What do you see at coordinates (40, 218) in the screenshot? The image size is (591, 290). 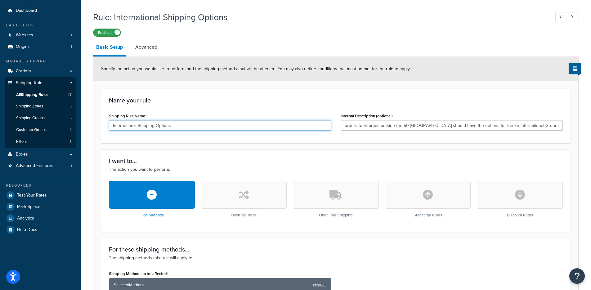 I see `a: Analytics` at bounding box center [40, 218].